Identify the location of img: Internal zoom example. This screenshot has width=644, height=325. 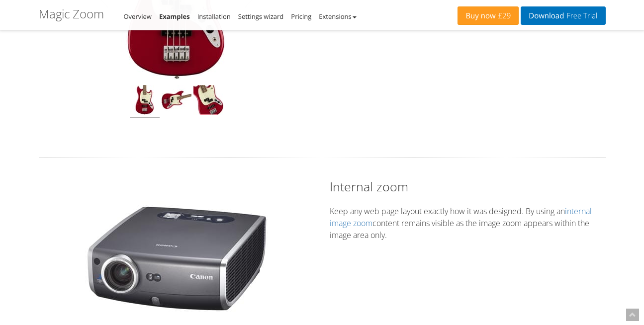
(176, 257).